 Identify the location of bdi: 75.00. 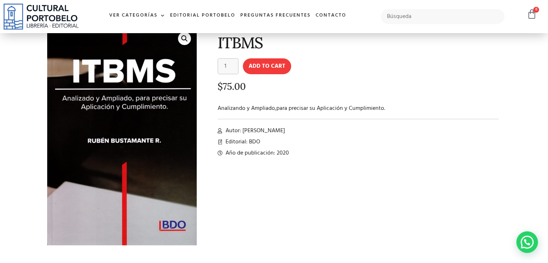
(232, 86).